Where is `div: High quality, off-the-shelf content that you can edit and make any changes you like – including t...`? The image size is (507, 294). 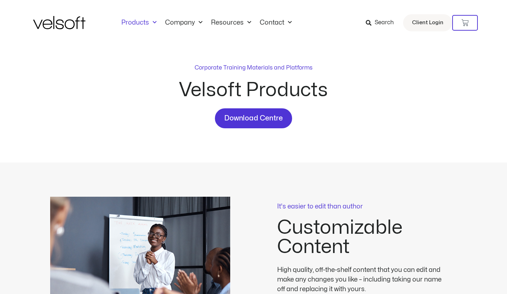 div: High quality, off-the-shelf content that you can edit and make any changes you like – including t... is located at coordinates (363, 279).